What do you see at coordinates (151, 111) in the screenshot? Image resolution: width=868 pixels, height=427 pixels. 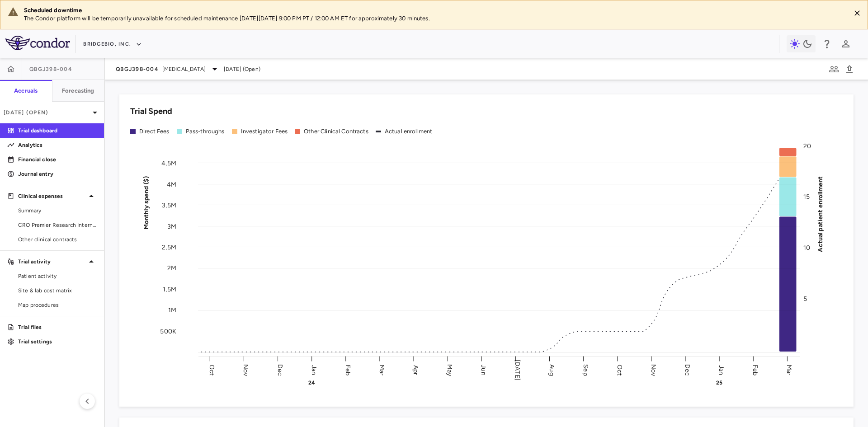 I see `h6: Trial Spend` at bounding box center [151, 111].